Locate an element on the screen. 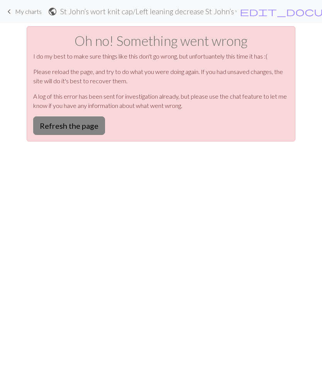 The height and width of the screenshot is (389, 322). span: public is located at coordinates (52, 12).